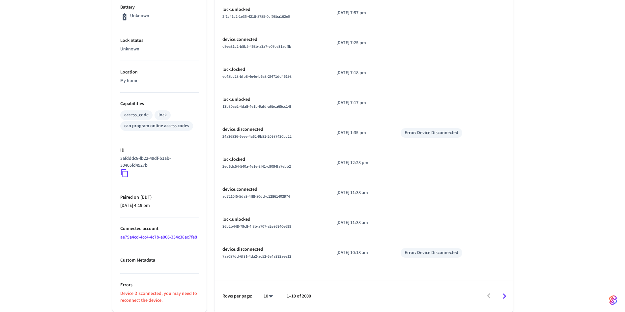  What do you see at coordinates (257, 106) in the screenshot?
I see `span: 13b30ae2-4da8-4e1b-9afd-a6bca65cc14f` at bounding box center [257, 106].